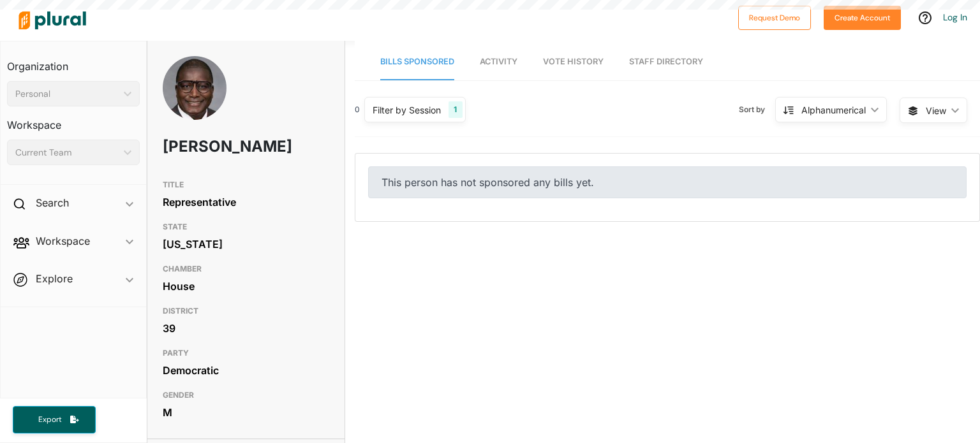 This screenshot has height=443, width=980. Describe the element at coordinates (74, 120) in the screenshot. I see `h3: Workspace` at that location.